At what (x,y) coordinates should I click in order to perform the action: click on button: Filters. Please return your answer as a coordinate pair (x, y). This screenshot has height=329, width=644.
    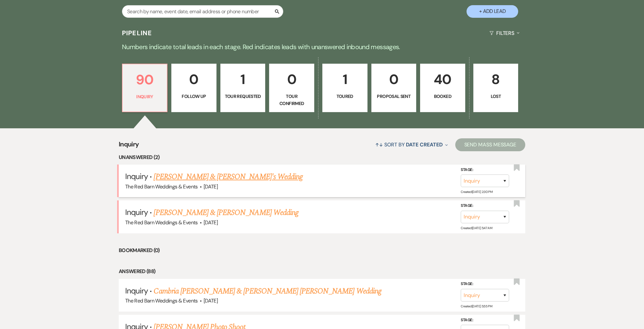
    Looking at the image, I should click on (504, 33).